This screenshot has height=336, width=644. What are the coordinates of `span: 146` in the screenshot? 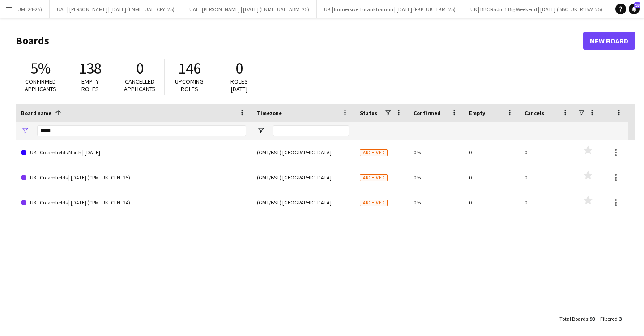 It's located at (189, 68).